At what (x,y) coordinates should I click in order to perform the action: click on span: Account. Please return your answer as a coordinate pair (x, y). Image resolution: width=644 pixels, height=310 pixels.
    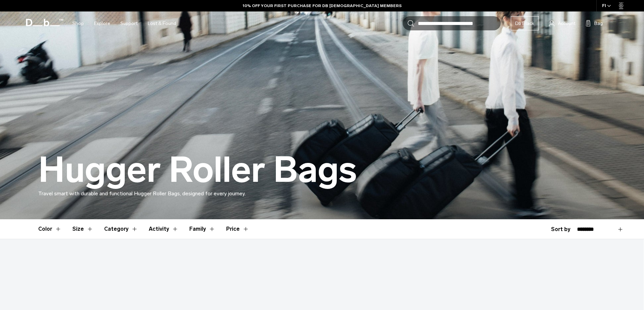
    Looking at the image, I should click on (566, 24).